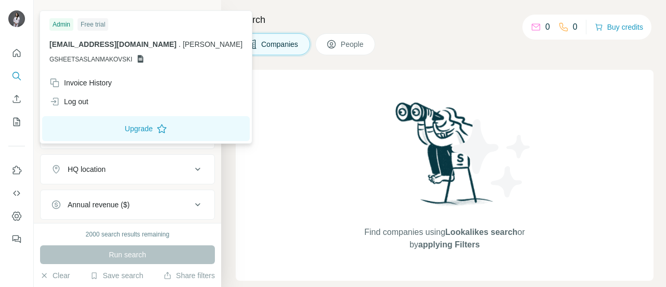 Image resolution: width=666 pixels, height=287 pixels. I want to click on span: applying Filters, so click(449, 244).